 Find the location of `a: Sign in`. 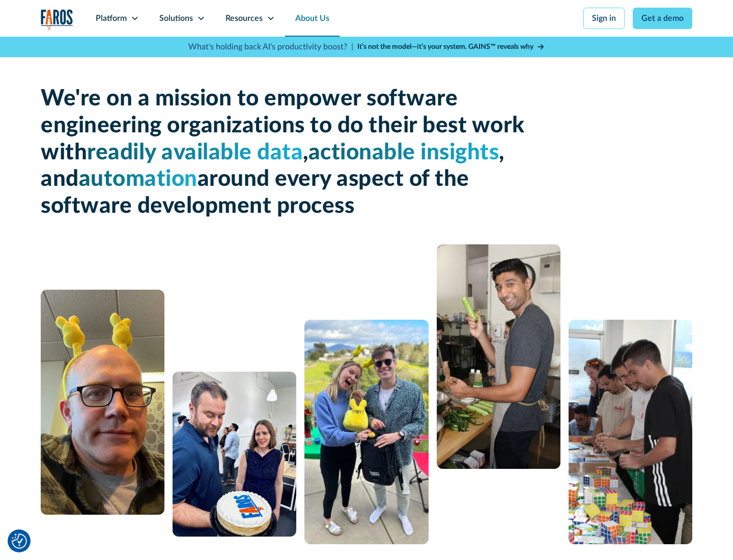

a: Sign in is located at coordinates (603, 19).